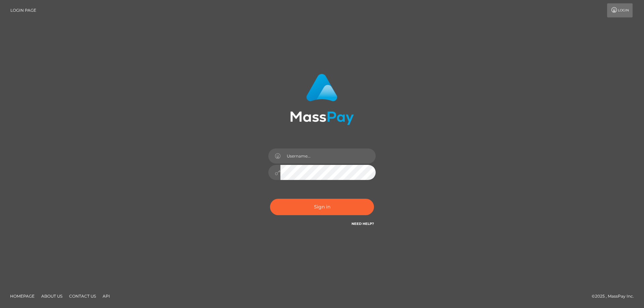  Describe the element at coordinates (106, 296) in the screenshot. I see `a: API` at that location.